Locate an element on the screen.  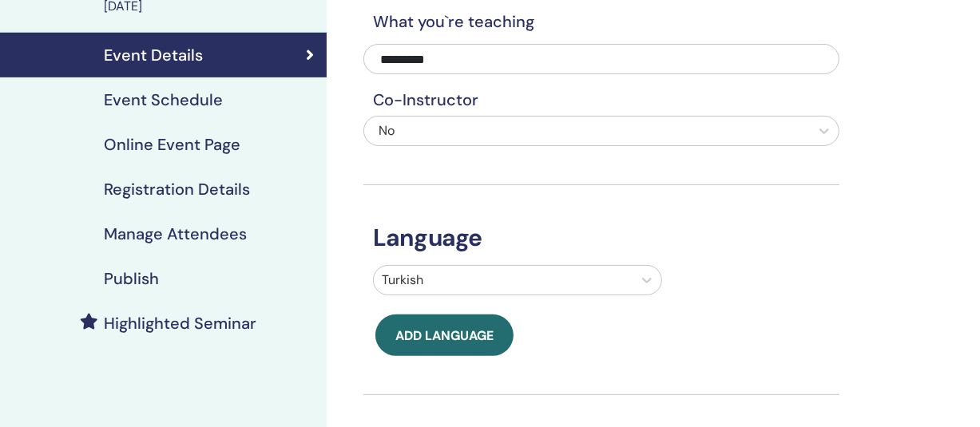
h4: Manage Attendees is located at coordinates (175, 234).